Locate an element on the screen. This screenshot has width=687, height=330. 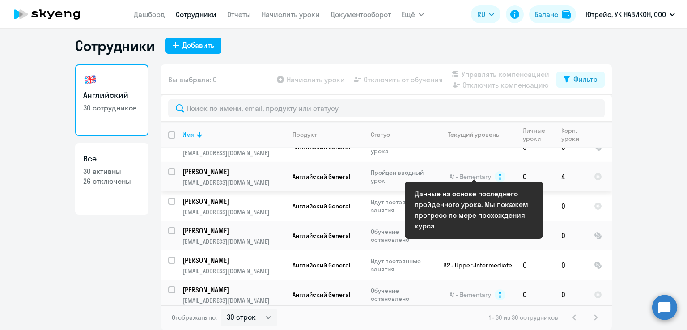
p: 30 сотрудников is located at coordinates (112, 108).